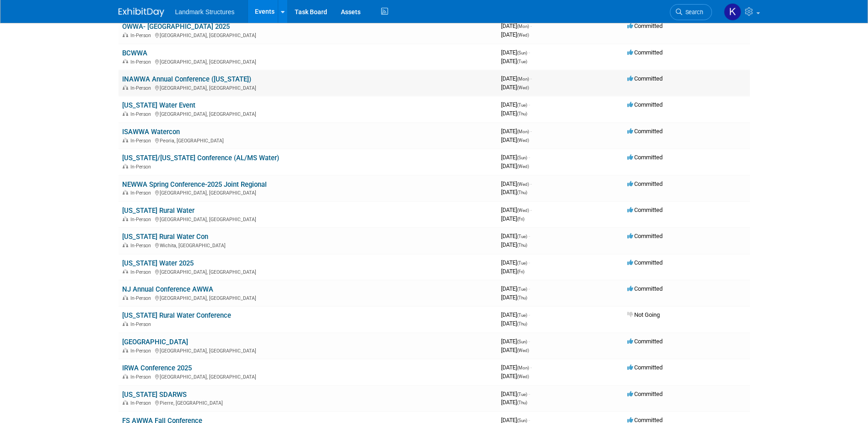  What do you see at coordinates (733, 12) in the screenshot?
I see `img: Katie Clarke` at bounding box center [733, 12].